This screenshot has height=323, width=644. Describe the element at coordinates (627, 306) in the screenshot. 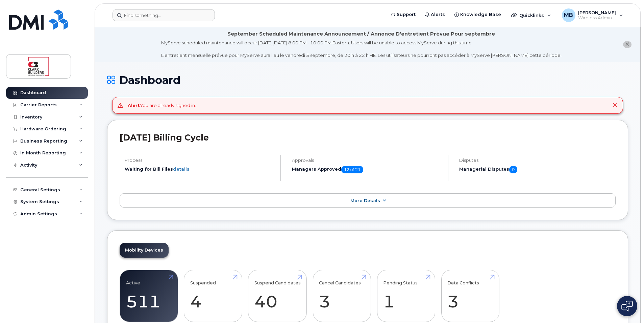

I see `img: Open chat` at that location.